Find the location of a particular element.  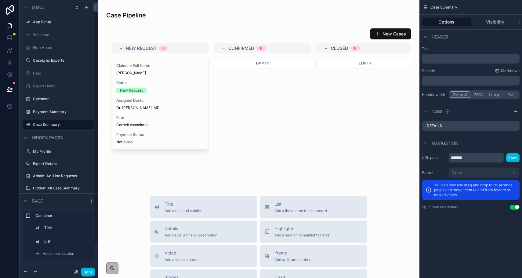

a: My Profile is located at coordinates (62, 151).